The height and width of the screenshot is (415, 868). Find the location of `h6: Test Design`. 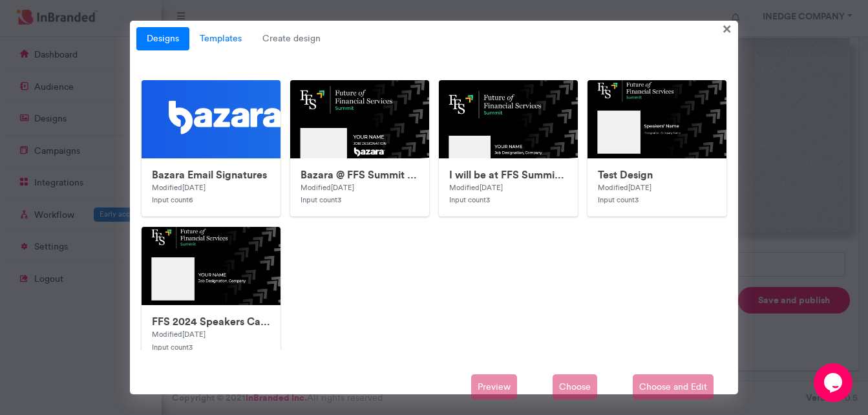

h6: Test Design is located at coordinates (657, 175).